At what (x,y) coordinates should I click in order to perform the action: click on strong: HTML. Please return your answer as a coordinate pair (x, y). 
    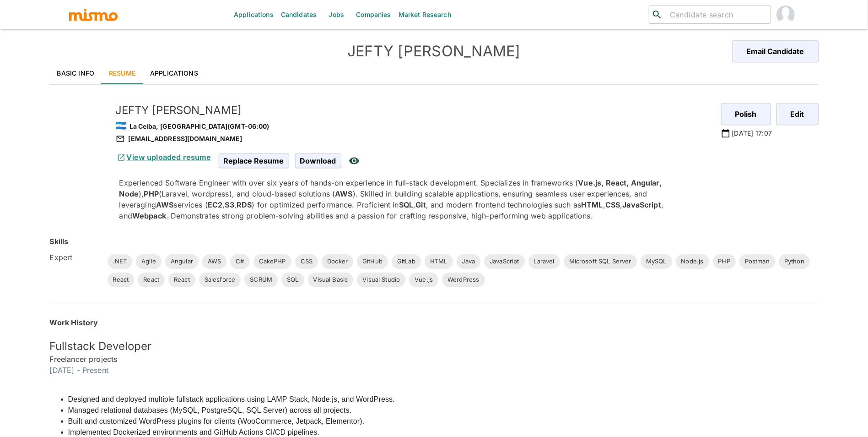
    Looking at the image, I should click on (592, 205).